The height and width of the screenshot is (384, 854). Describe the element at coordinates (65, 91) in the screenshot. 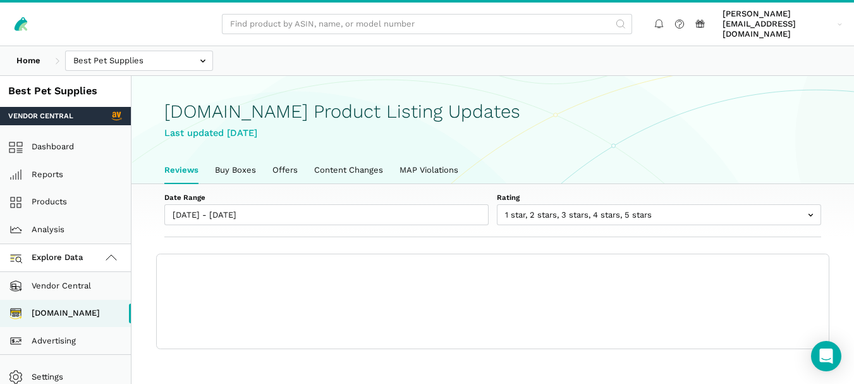

I see `div: Best Pet Supplies` at that location.